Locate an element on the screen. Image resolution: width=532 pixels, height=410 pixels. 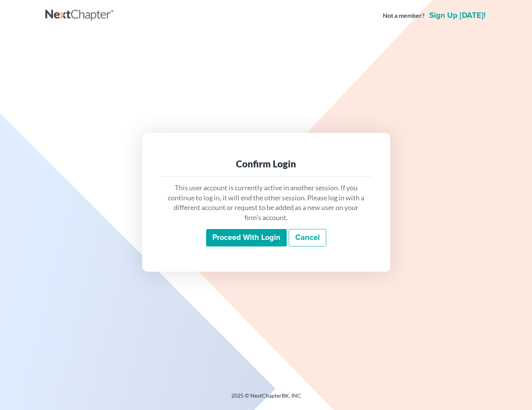
a: Cancel is located at coordinates (307, 238).